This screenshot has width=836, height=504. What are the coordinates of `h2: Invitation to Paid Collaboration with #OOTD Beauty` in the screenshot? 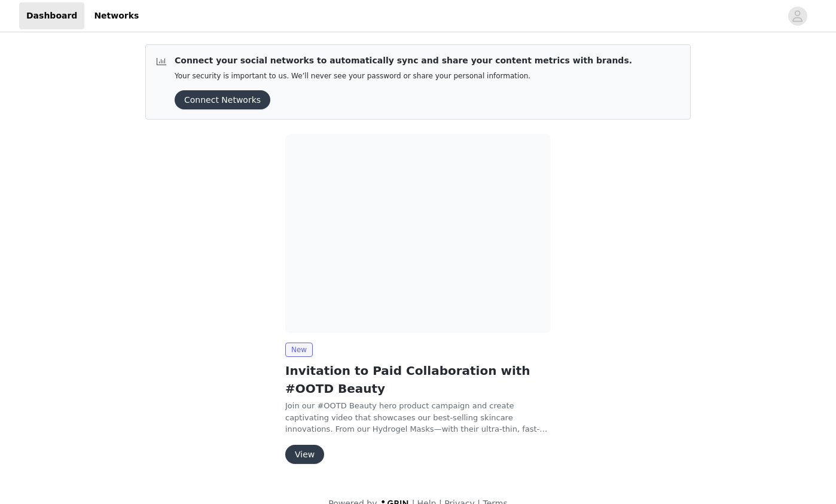 It's located at (418, 379).